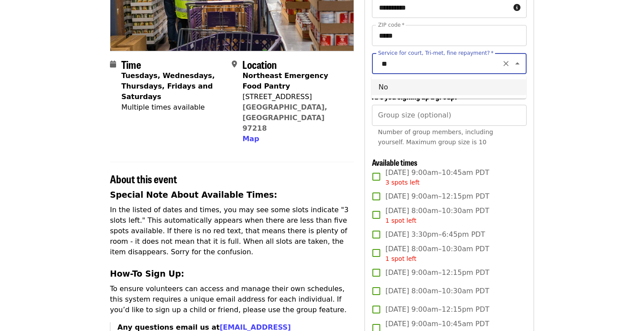  I want to click on span: Available times, so click(395, 162).